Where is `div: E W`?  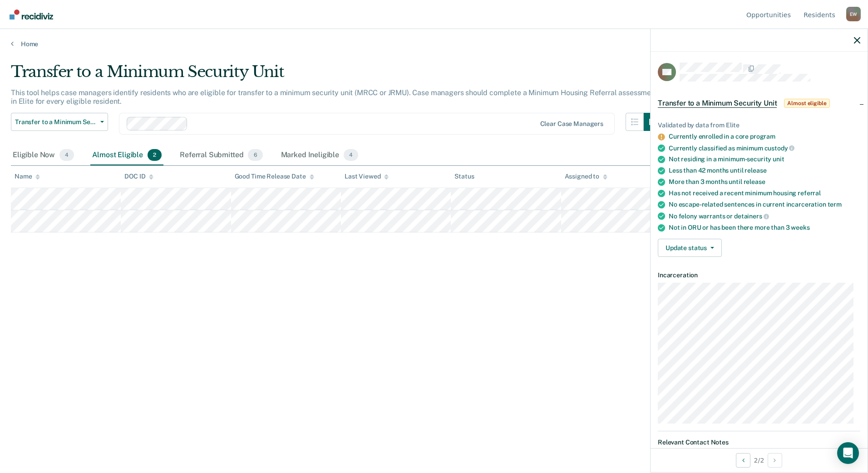 div: E W is located at coordinates (853, 14).